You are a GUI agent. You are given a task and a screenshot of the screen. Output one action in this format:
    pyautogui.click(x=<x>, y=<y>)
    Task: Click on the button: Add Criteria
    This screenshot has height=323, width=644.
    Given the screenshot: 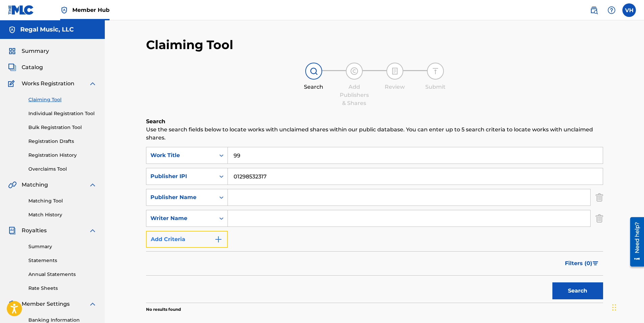 What is the action you would take?
    pyautogui.click(x=187, y=239)
    